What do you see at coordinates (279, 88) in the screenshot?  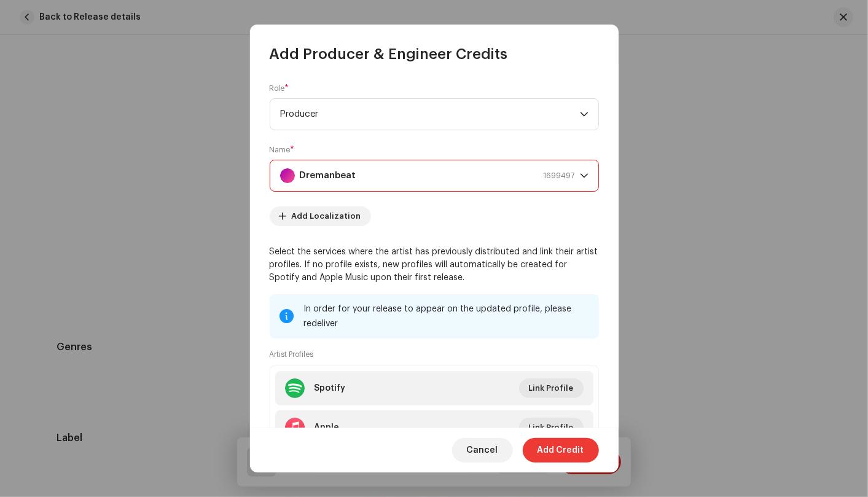 I see `label: Role` at bounding box center [279, 88].